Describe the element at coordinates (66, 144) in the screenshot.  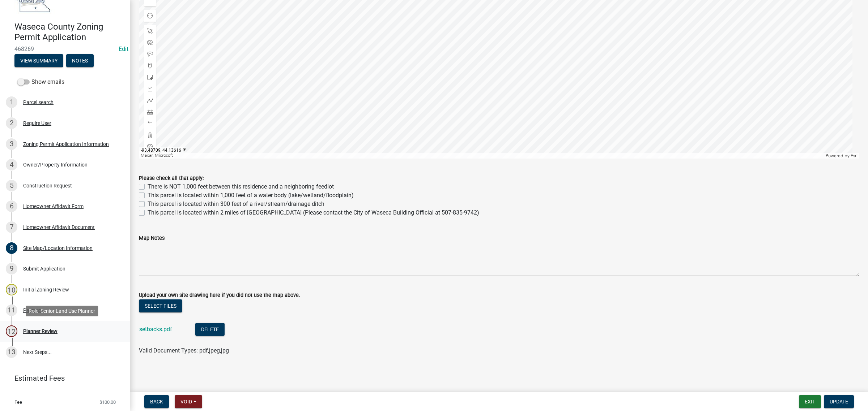
I see `div: Zoning Permit Application Information` at that location.